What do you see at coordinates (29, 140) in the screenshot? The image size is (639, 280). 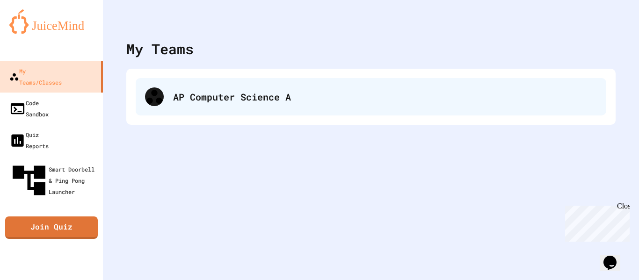 I see `div: Quiz Reports` at bounding box center [29, 140].